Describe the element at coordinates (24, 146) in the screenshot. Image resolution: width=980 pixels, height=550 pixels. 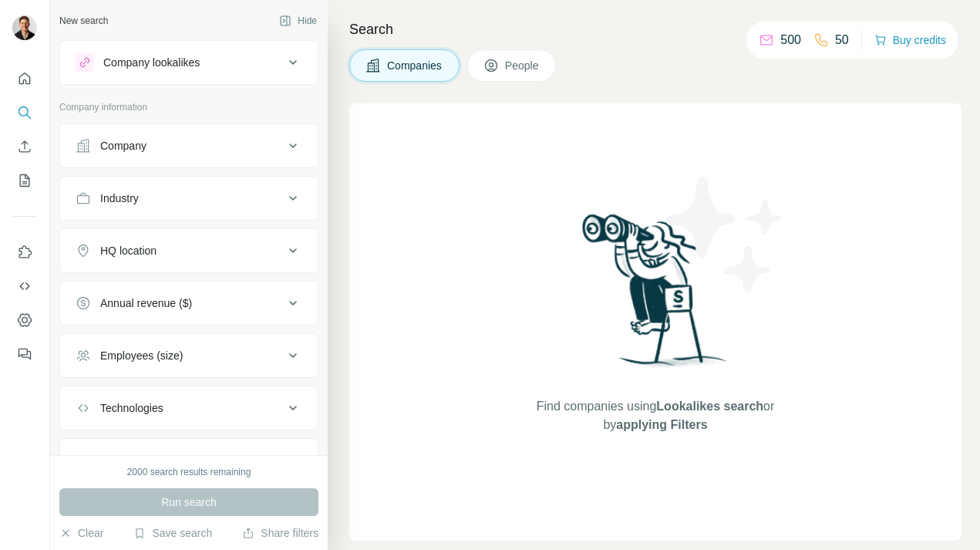
I see `button: Enrich CSV` at that location.